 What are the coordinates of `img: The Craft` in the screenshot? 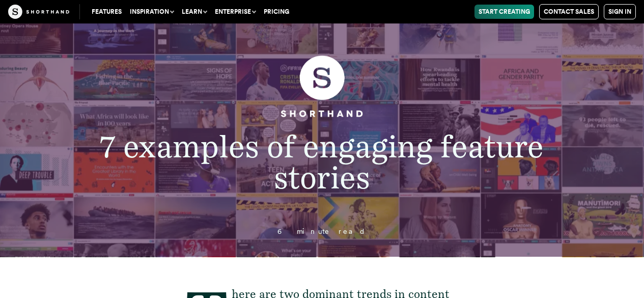 It's located at (39, 12).